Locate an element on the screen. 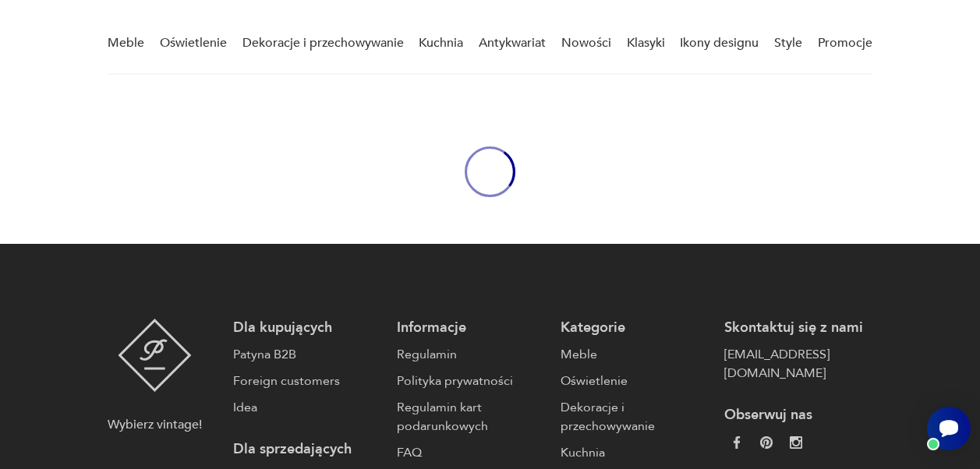  img: da9060093f698e4c3cedc1453eec5031.webp is located at coordinates (737, 442).